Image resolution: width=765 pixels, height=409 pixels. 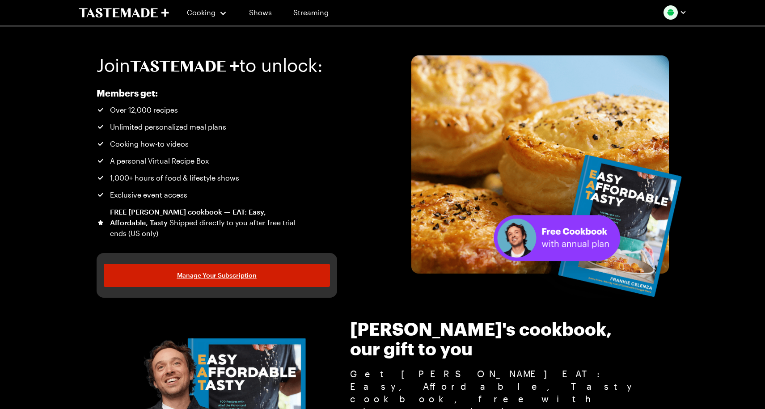 What do you see at coordinates (210, 65) in the screenshot?
I see `h1: Join to unlock:` at bounding box center [210, 65].